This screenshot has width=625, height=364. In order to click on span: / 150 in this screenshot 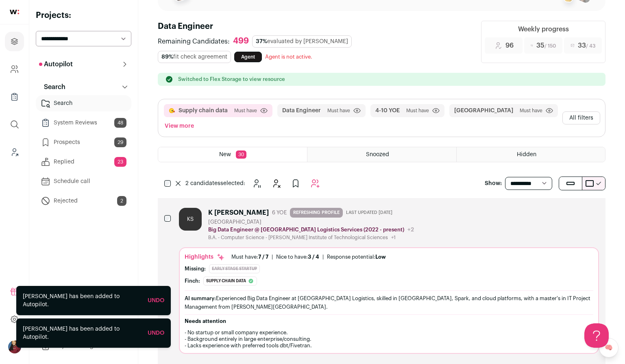, I will do `click(550, 46)`.